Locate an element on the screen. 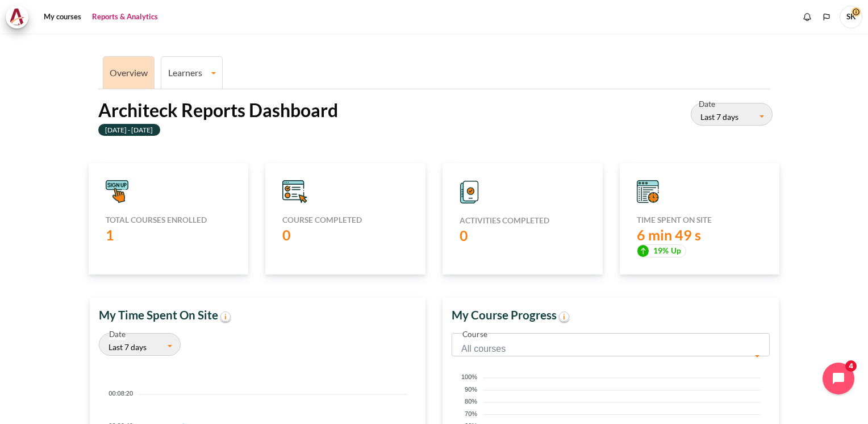 This screenshot has height=424, width=868. tspan: 00:08:20 is located at coordinates (120, 393).